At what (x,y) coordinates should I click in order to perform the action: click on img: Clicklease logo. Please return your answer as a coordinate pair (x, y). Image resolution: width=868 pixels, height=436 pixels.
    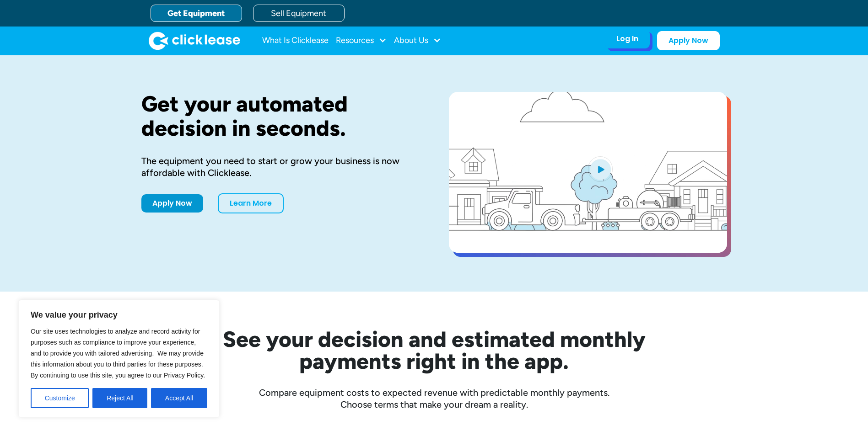
    Looking at the image, I should click on (195, 41).